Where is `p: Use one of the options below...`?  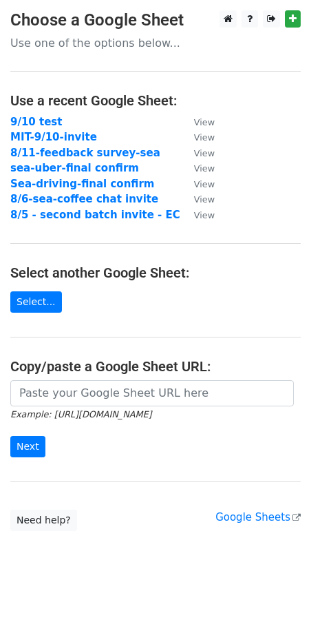
p: Use one of the options below... is located at coordinates (156, 42).